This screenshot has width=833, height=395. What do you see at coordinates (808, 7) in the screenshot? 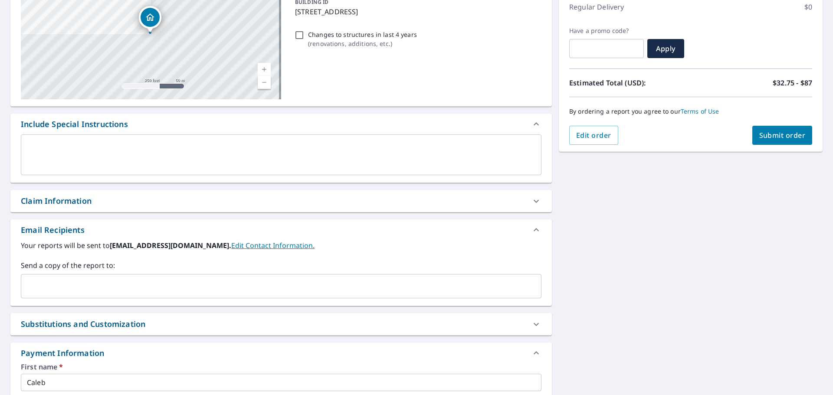
I see `p: $0` at bounding box center [808, 7].